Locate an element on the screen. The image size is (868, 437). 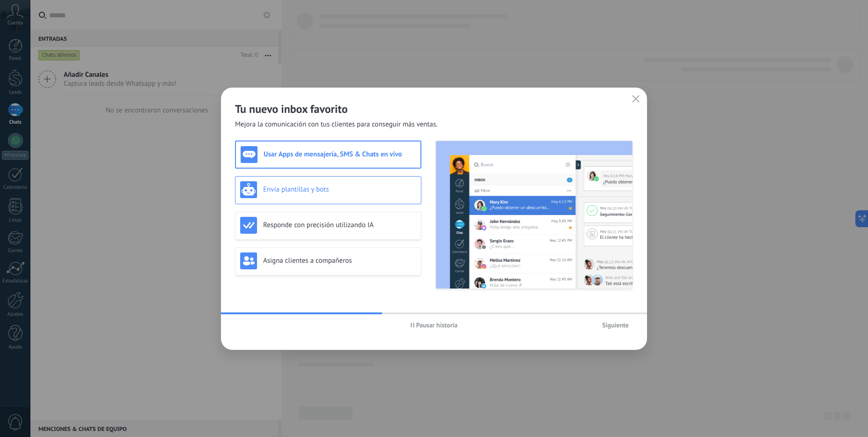
span: Siguiente is located at coordinates (615, 325).